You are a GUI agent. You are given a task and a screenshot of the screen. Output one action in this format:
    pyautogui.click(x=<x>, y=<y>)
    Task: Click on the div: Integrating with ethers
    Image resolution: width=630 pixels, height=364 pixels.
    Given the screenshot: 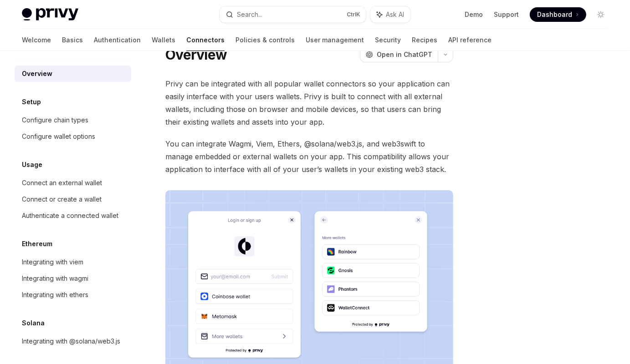 What is the action you would take?
    pyautogui.click(x=55, y=295)
    